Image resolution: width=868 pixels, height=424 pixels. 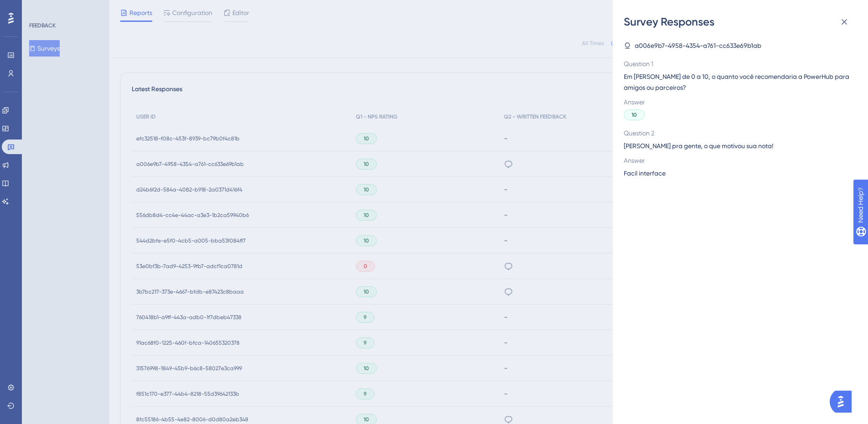 What do you see at coordinates (11, 14) in the screenshot?
I see `img: launcher-image-alternative-text` at bounding box center [11, 14].